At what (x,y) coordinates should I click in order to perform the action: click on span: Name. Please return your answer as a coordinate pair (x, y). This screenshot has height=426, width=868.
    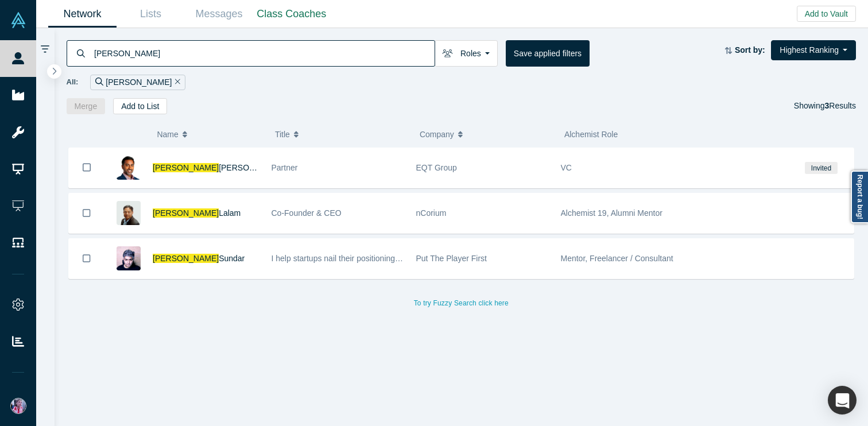
    Looking at the image, I should click on (167, 134).